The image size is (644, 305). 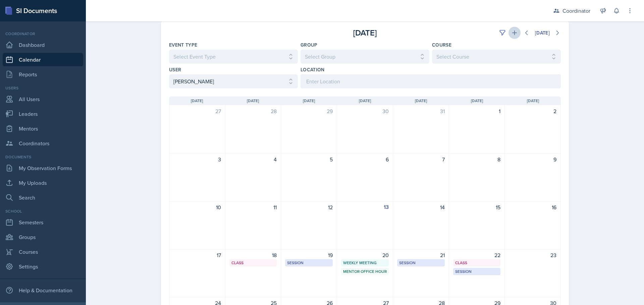 I want to click on div: 7, so click(x=421, y=160).